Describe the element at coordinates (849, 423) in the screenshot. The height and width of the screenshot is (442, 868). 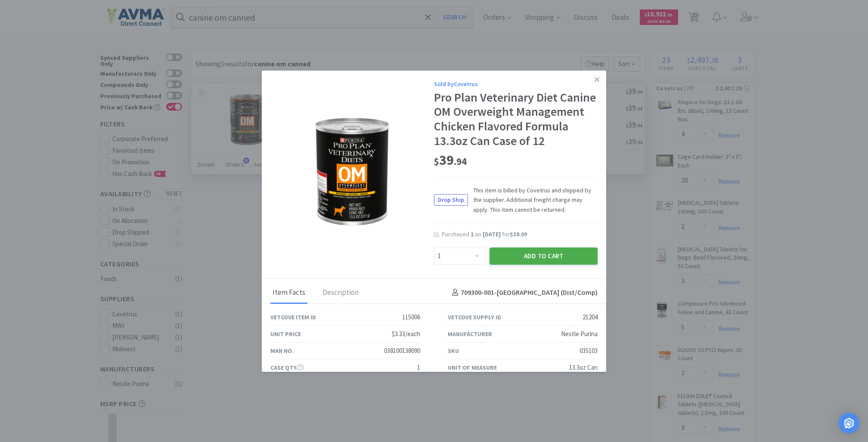
I see `div: Open Intercom Messenger` at that location.